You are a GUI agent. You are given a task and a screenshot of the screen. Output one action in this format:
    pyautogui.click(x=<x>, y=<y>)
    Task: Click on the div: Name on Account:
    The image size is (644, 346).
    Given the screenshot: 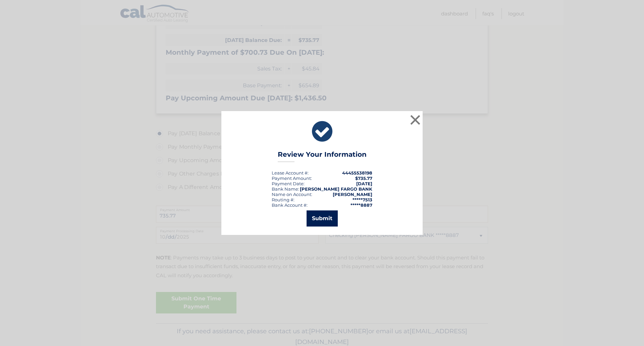 What is the action you would take?
    pyautogui.click(x=292, y=194)
    